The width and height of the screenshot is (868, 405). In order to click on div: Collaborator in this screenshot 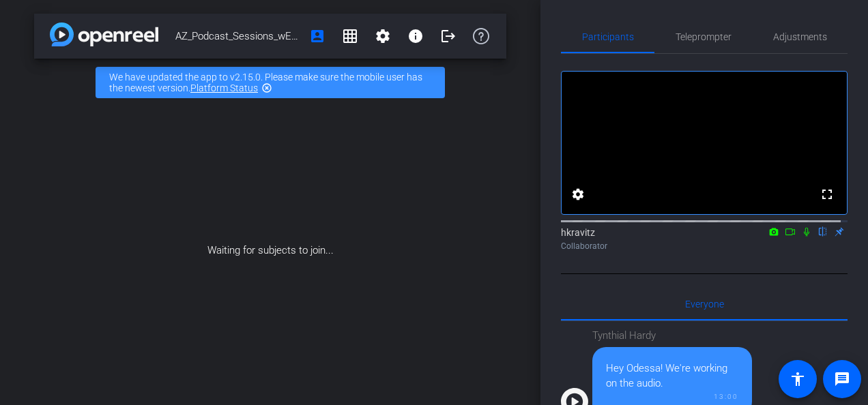, I will do `click(704, 246)`.